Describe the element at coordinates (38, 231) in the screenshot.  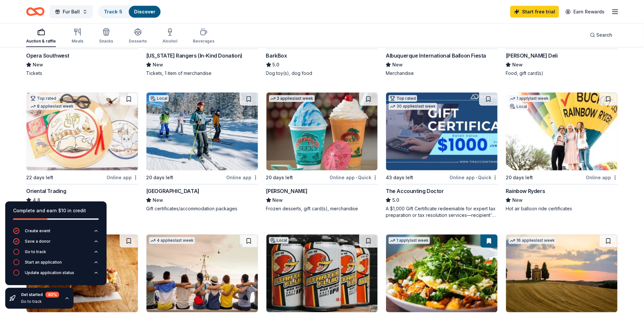
I see `div: Create event` at that location.